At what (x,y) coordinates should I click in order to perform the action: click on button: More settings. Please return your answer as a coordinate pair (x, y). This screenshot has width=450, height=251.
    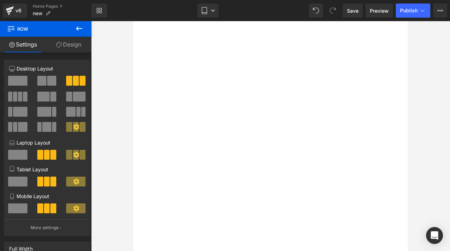
    Looking at the image, I should click on (46, 227).